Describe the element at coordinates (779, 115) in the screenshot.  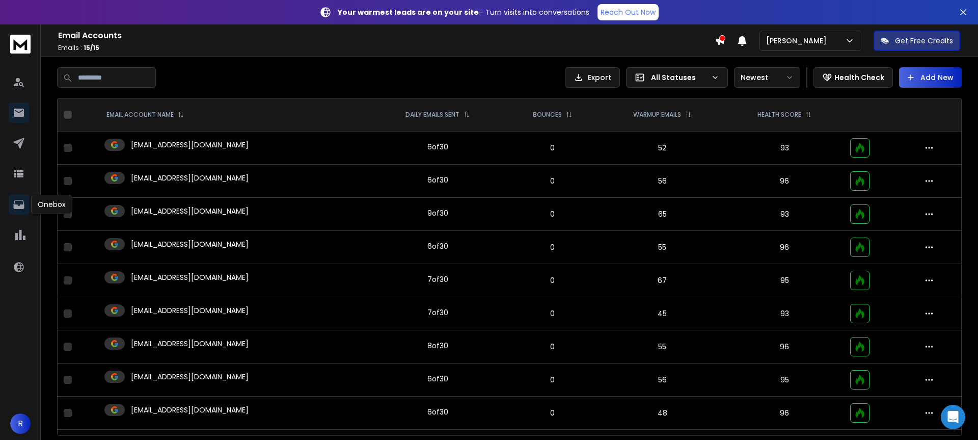
I see `p: HEALTH SCORE` at that location.